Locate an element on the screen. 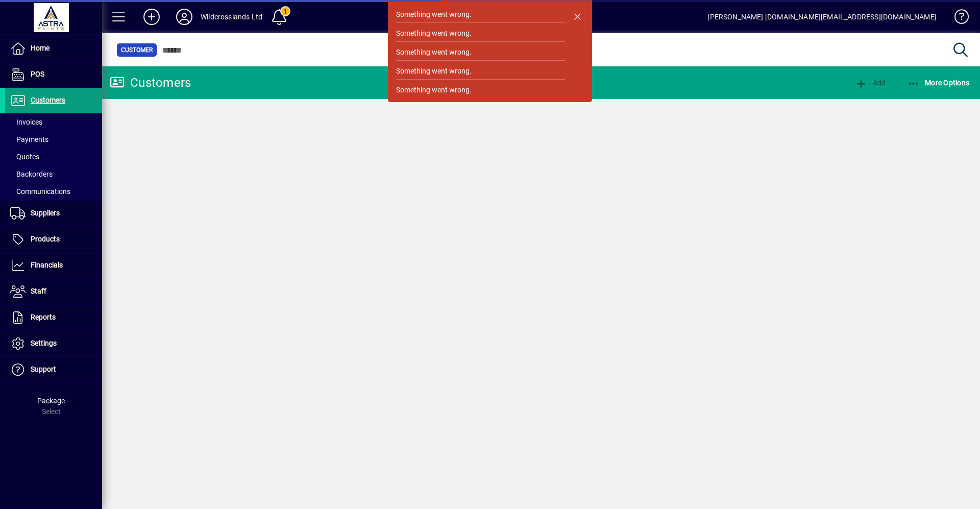 The width and height of the screenshot is (980, 509). span: Add is located at coordinates (870, 83).